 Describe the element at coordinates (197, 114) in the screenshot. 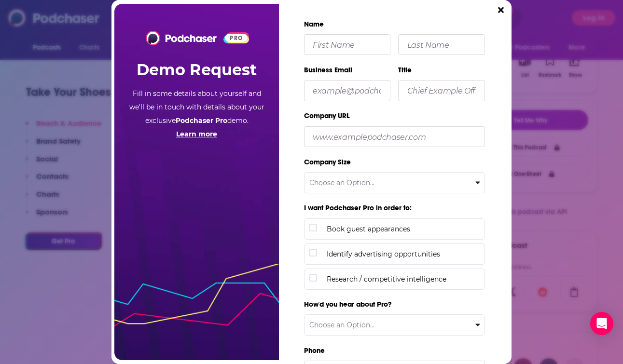

I see `p: Fill in some details about yourself and we'll be in touch with details about your exclusive demo.` at that location.